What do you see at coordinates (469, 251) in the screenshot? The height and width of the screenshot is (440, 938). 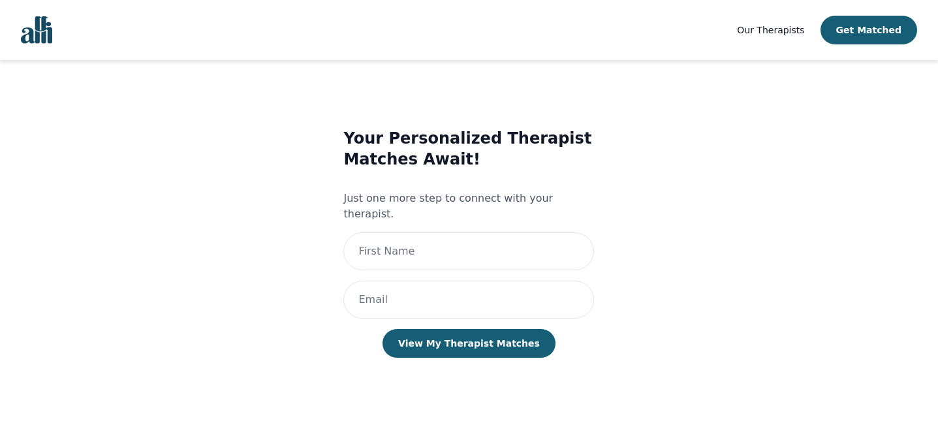 I see `input: First Name` at bounding box center [469, 251].